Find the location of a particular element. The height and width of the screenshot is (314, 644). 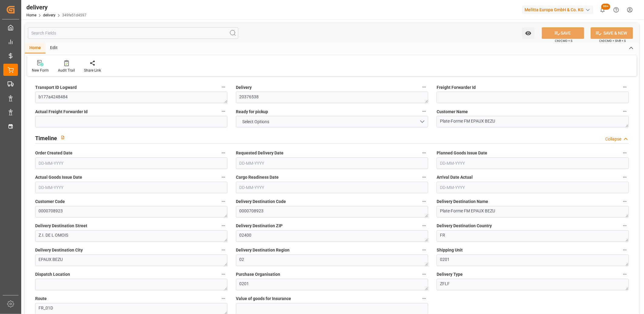

div: Edit is located at coordinates (54, 48).